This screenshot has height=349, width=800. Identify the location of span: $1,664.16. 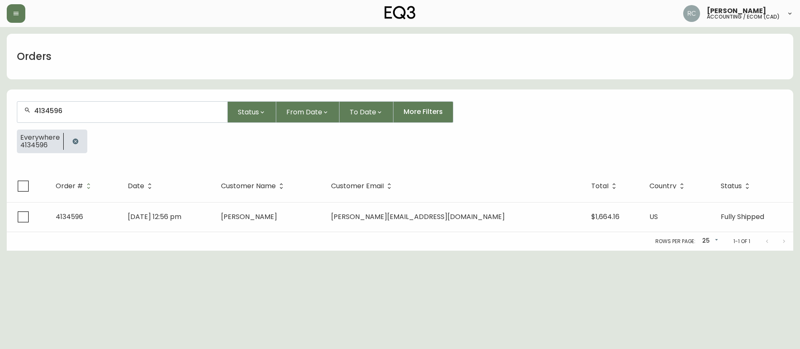
(605, 216).